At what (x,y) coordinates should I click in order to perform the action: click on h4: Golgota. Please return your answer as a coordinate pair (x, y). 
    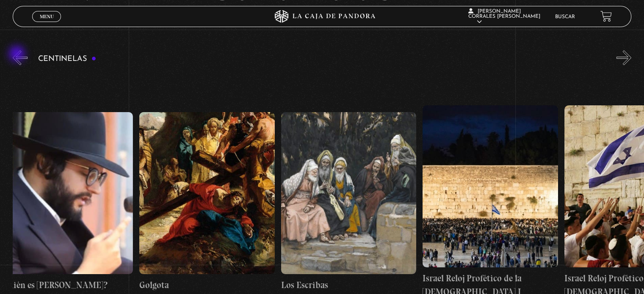
    Looking at the image, I should click on (206, 285).